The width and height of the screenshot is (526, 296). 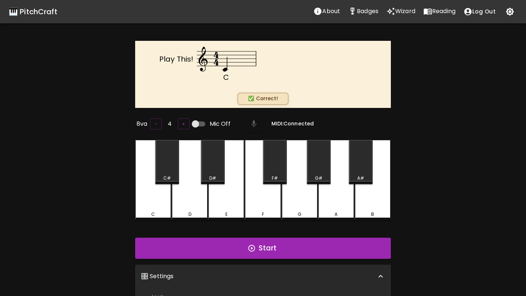 I want to click on p: Reading, so click(x=444, y=11).